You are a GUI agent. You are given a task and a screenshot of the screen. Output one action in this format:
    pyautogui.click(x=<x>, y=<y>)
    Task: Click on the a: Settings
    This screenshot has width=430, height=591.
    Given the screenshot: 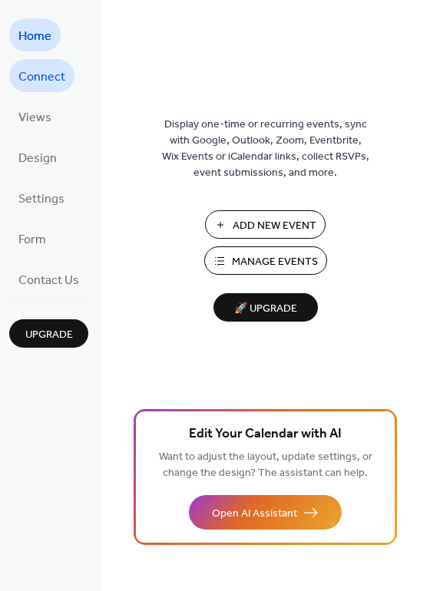 What is the action you would take?
    pyautogui.click(x=41, y=197)
    